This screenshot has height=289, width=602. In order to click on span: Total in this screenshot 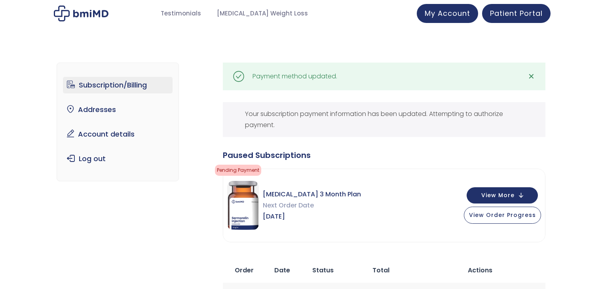, I will do `click(381, 270)`.